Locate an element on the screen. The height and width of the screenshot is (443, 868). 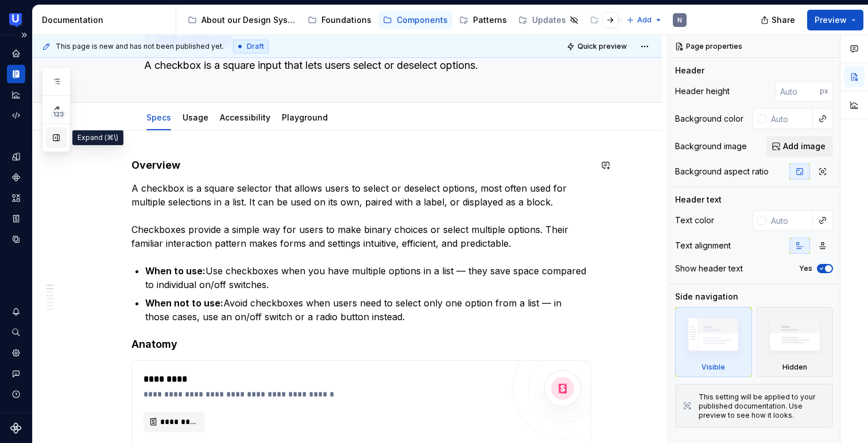
div: Background aspect ratio is located at coordinates (721, 172).